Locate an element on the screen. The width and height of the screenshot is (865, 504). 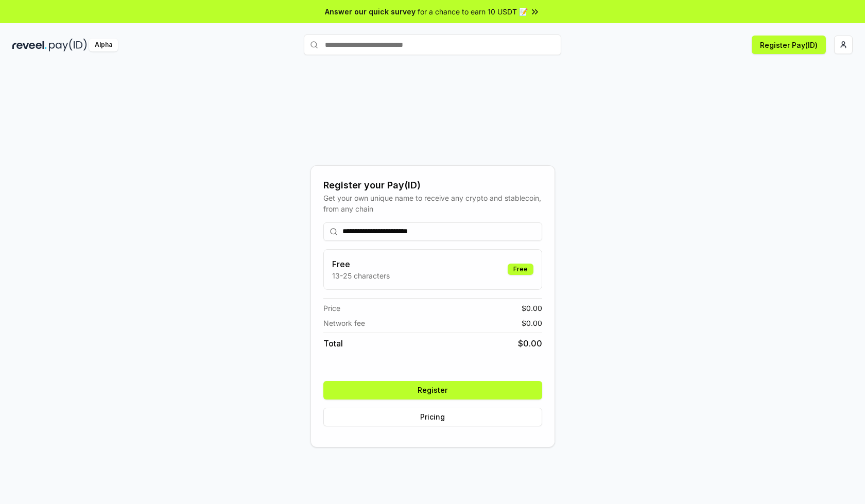
span: Answer our quick survey is located at coordinates (370, 12).